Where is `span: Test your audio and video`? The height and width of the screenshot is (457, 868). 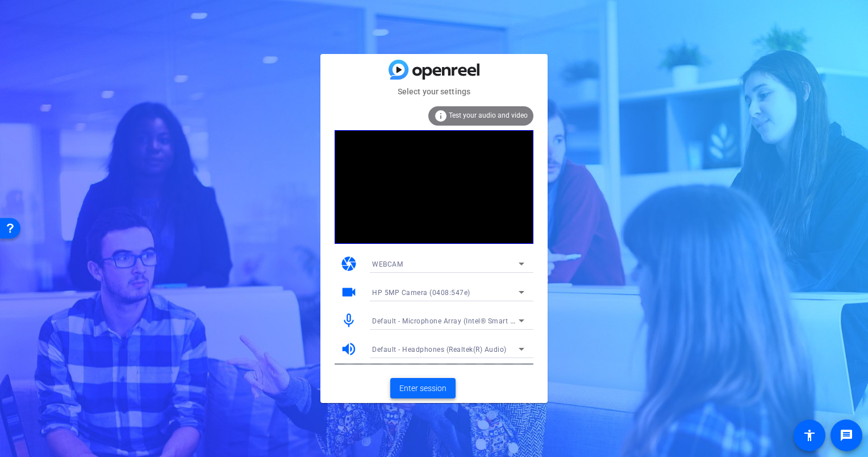 span: Test your audio and video is located at coordinates (488, 116).